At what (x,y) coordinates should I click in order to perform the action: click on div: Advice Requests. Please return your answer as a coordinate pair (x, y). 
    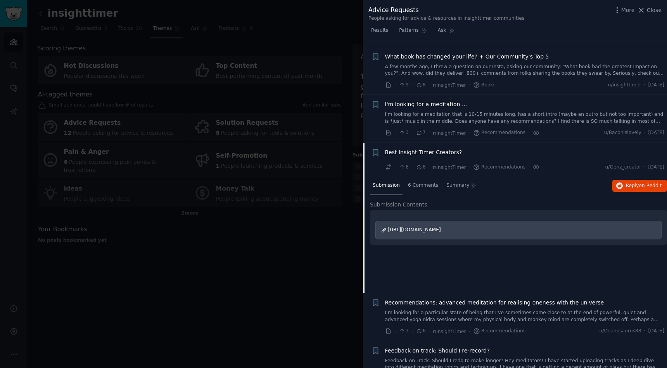
    Looking at the image, I should click on (446, 10).